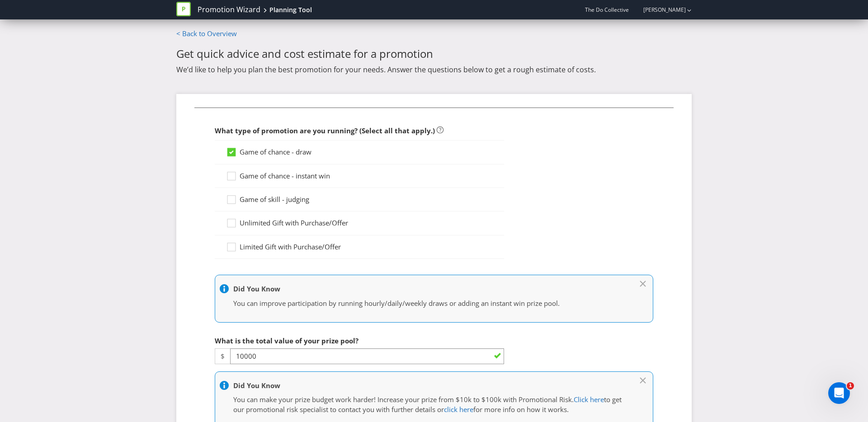 The height and width of the screenshot is (422, 868). I want to click on span: to get our promotional risk specialist to contact you with further details or, so click(427, 403).